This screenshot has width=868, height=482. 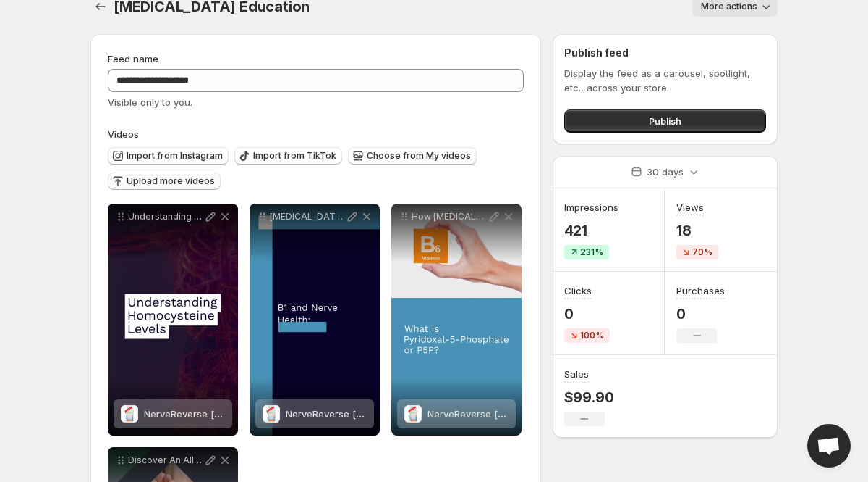 I want to click on p: 18, so click(x=698, y=230).